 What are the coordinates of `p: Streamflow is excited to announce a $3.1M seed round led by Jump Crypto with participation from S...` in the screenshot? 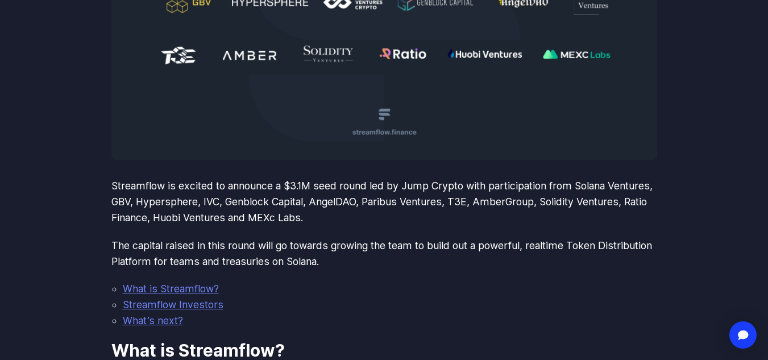 It's located at (384, 202).